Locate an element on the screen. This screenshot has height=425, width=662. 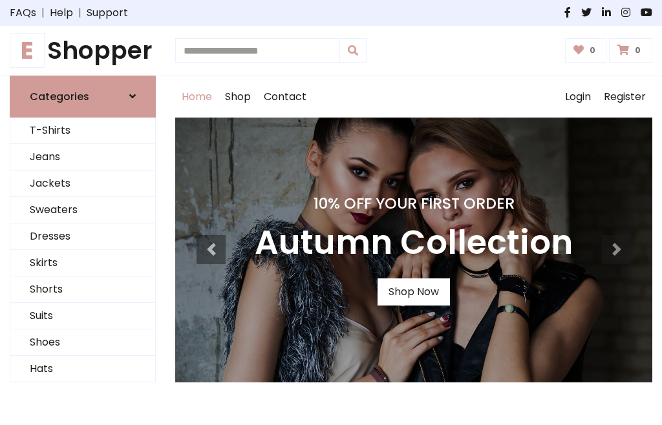
a: Contact is located at coordinates (285, 97).